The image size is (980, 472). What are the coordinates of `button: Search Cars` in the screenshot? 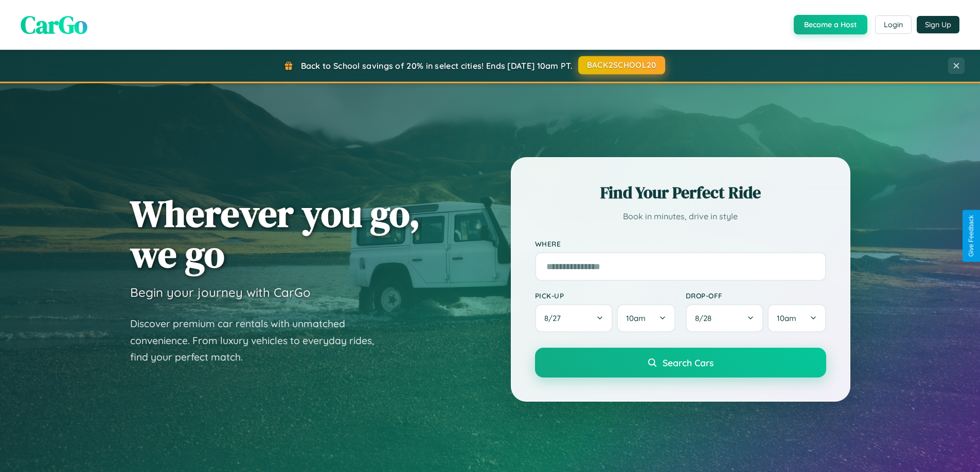 It's located at (681, 363).